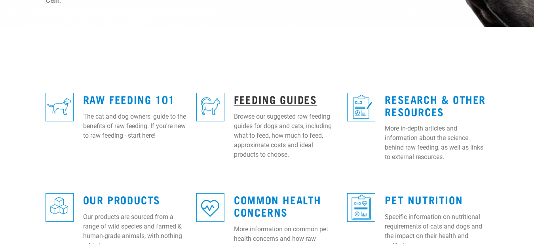 This screenshot has height=244, width=534. I want to click on a: Research & Other Resources, so click(435, 105).